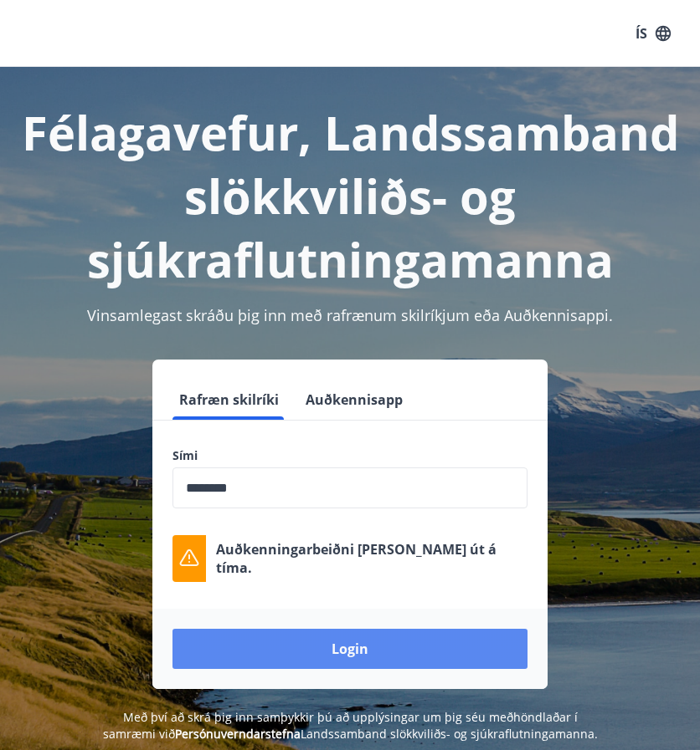 The image size is (700, 750). What do you see at coordinates (350, 195) in the screenshot?
I see `h1: Félagavefur, Landssamband slökkviliðs- og sjúkraflutningamanna` at bounding box center [350, 195].